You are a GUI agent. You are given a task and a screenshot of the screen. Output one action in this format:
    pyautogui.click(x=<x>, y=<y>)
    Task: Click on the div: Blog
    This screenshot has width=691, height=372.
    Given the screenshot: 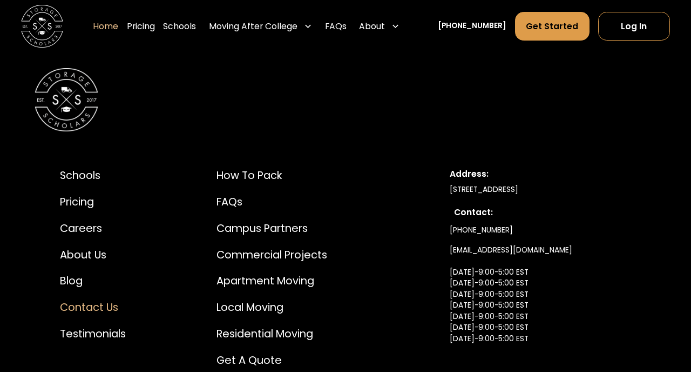 What is the action you would take?
    pyautogui.click(x=93, y=280)
    